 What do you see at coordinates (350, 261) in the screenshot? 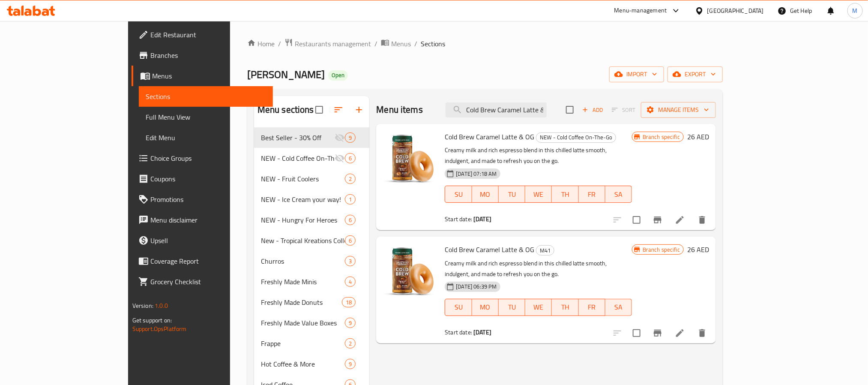
I see `span: 3` at bounding box center [350, 261].